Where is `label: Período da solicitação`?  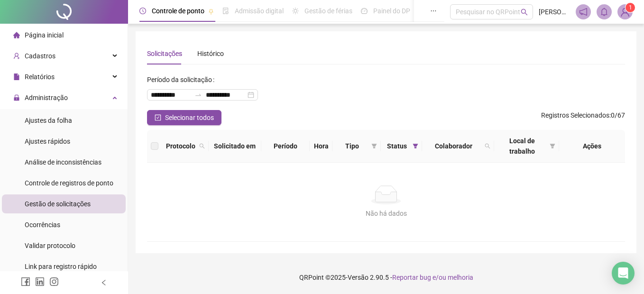 label: Período da solicitação is located at coordinates (183, 80).